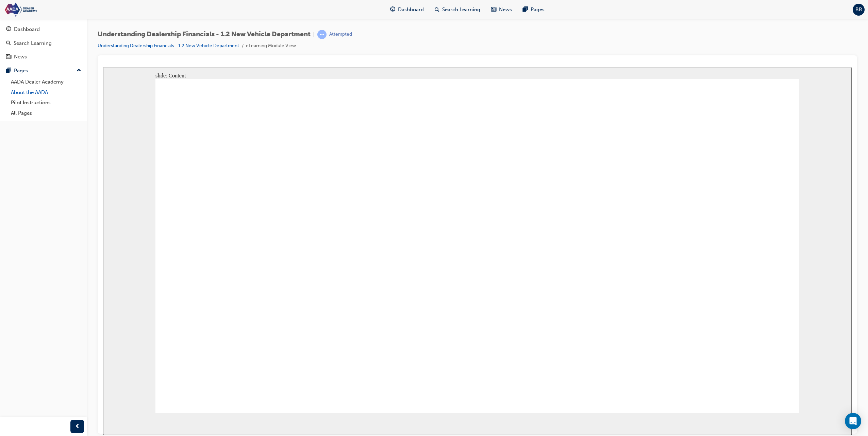 The height and width of the screenshot is (436, 868). What do you see at coordinates (79, 70) in the screenshot?
I see `span: up-icon` at bounding box center [79, 70].